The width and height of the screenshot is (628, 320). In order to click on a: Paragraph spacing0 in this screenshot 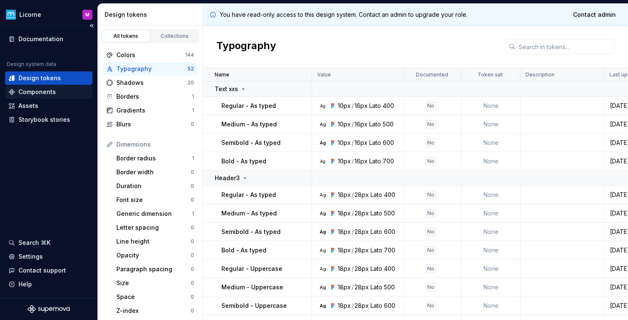, I will do `click(155, 269)`.